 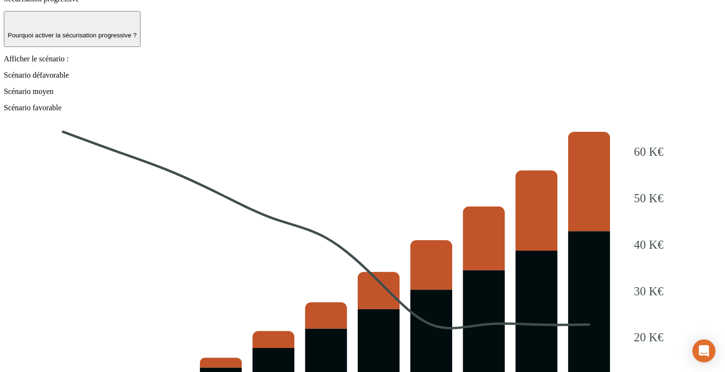 I want to click on p: Scénario favorable, so click(x=362, y=108).